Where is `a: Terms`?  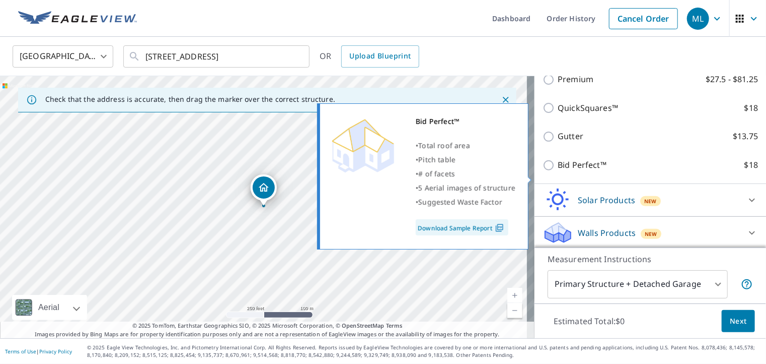
a: Terms is located at coordinates (394, 325).